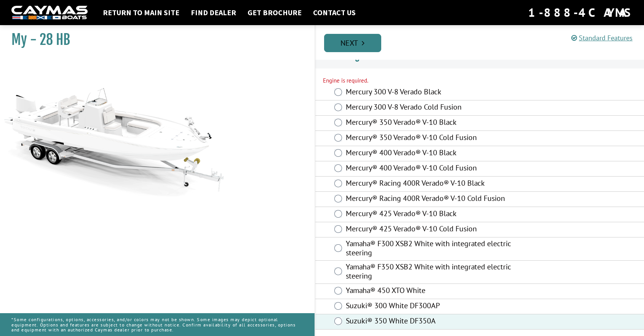 This screenshot has width=644, height=336. I want to click on label: Suzuki® 350 White DF350A, so click(435, 321).